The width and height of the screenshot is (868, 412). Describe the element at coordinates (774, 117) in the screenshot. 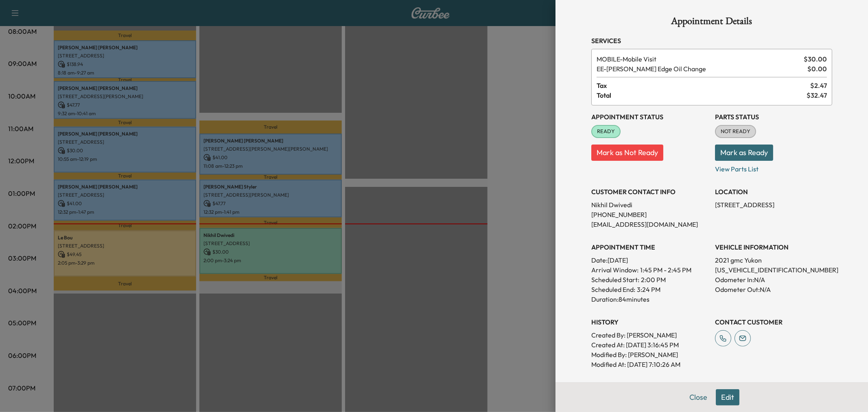

I see `h3: Parts Status` at that location.